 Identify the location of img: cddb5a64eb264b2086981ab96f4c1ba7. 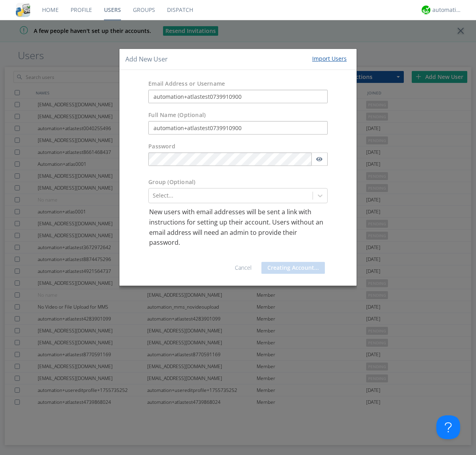
(23, 10).